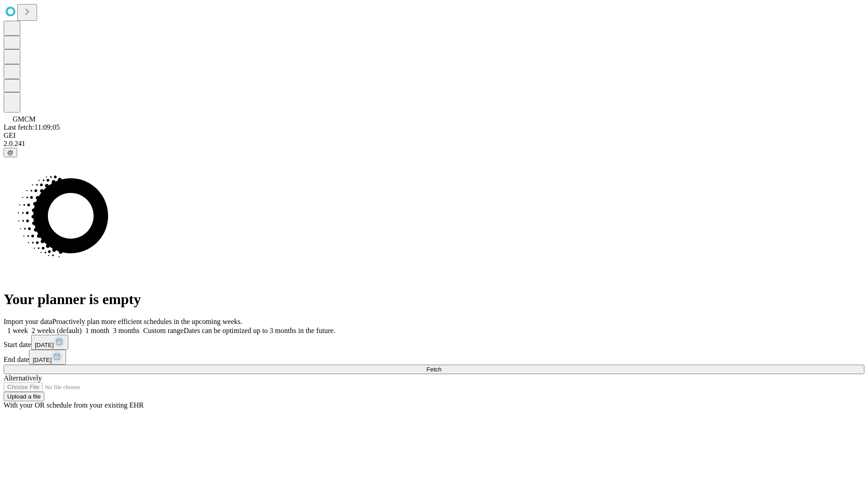 The height and width of the screenshot is (488, 868). I want to click on span: Dates can be optimized up to 3 months in the future., so click(259, 331).